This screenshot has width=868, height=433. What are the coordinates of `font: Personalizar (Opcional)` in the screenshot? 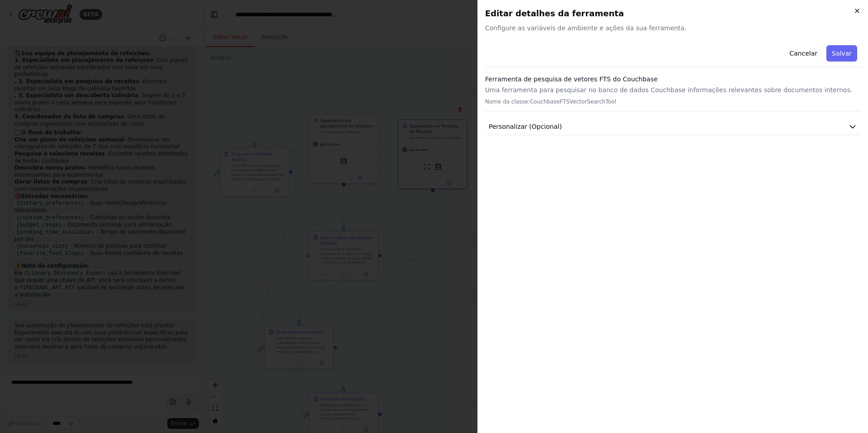 It's located at (526, 126).